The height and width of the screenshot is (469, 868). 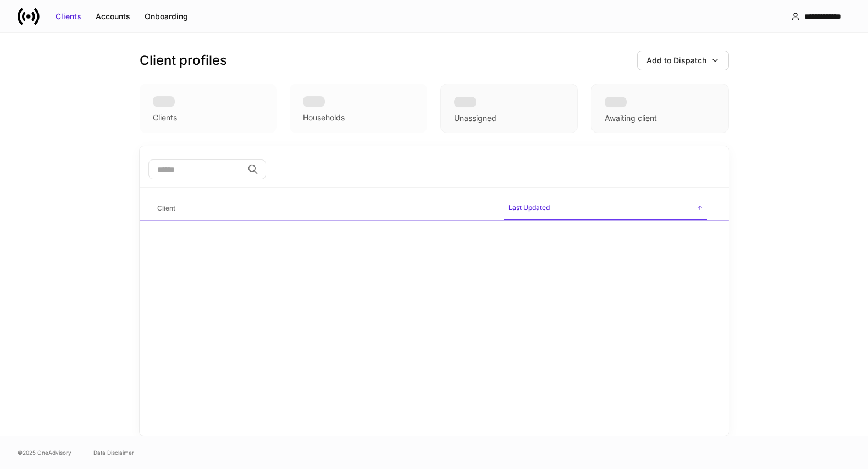 I want to click on h6: Client, so click(x=166, y=208).